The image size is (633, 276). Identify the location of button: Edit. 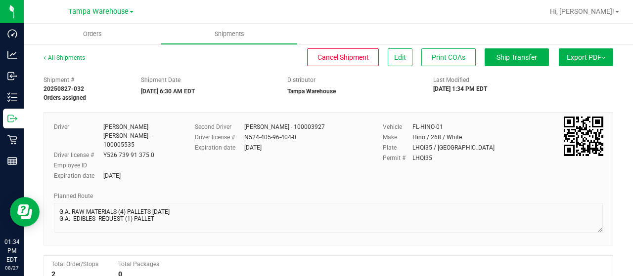
(400, 57).